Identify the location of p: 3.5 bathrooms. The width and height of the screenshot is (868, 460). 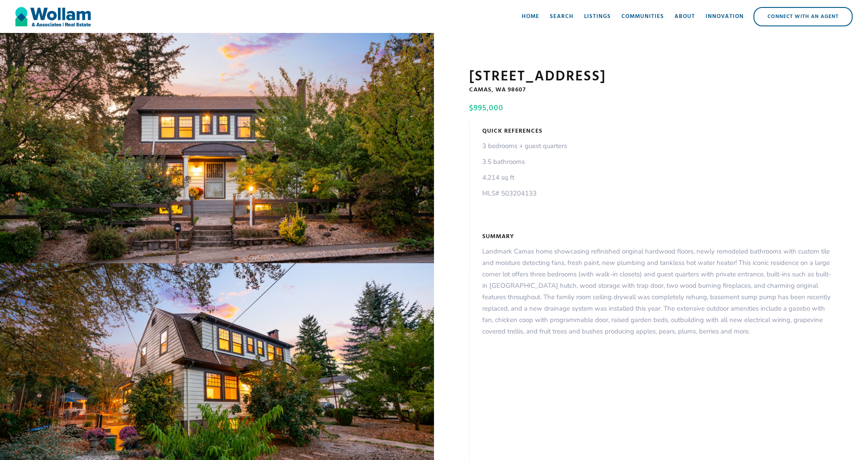
(524, 162).